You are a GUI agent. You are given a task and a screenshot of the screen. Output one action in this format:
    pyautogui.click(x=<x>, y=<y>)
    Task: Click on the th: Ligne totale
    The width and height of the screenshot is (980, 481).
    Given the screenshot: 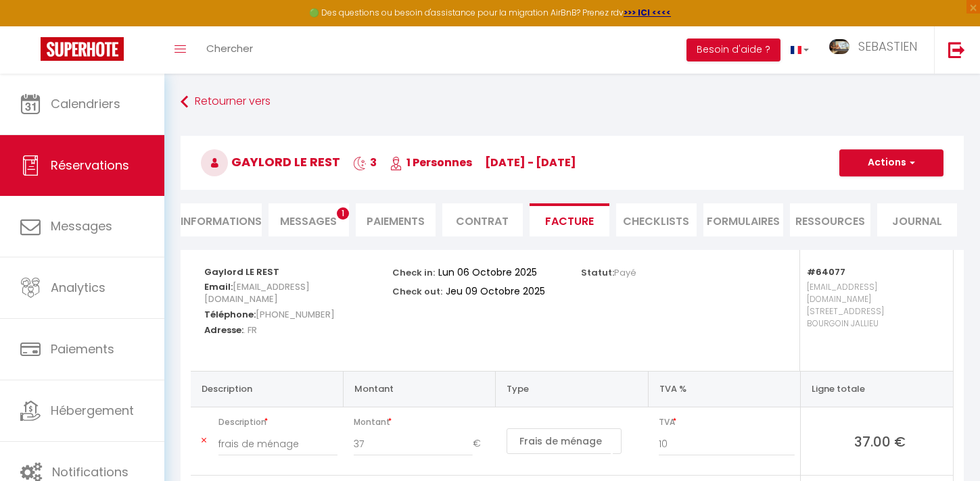 What is the action you would take?
    pyautogui.click(x=876, y=388)
    